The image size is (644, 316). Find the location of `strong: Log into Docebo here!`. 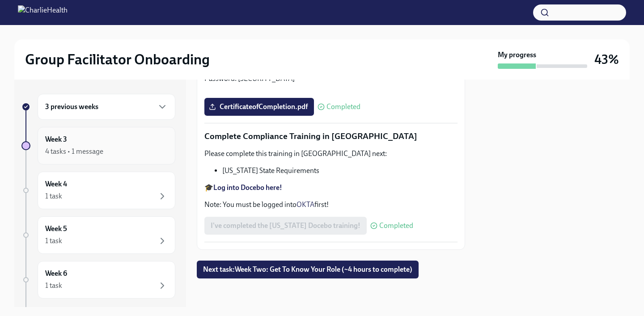

strong: Log into Docebo here! is located at coordinates (248, 188).